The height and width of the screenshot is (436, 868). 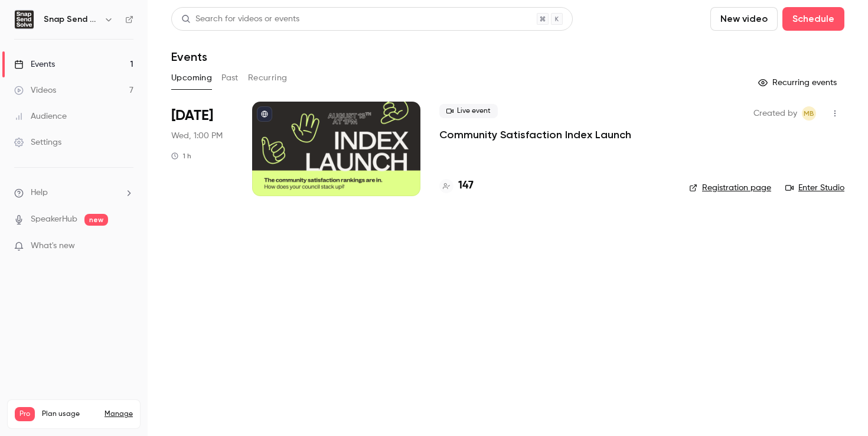 What do you see at coordinates (53, 246) in the screenshot?
I see `span: What's new` at bounding box center [53, 246].